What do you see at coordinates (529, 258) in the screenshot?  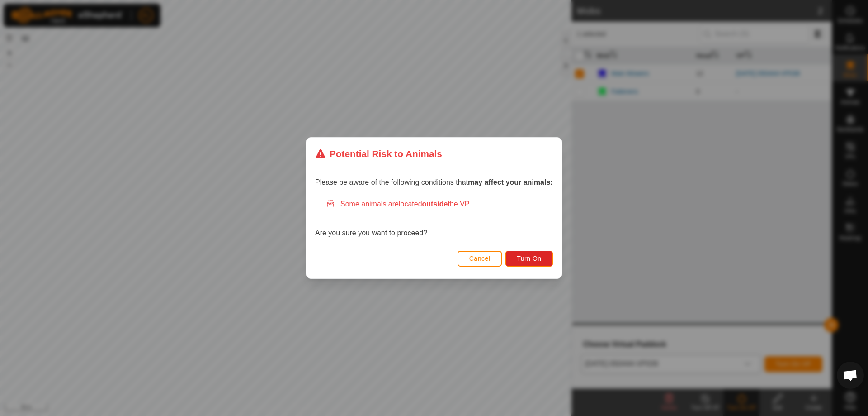 I see `span: Turn On` at bounding box center [529, 258].